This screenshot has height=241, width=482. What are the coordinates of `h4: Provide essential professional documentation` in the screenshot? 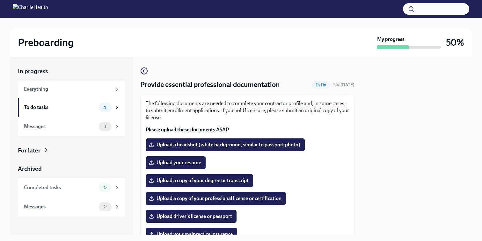 It's located at (210, 85).